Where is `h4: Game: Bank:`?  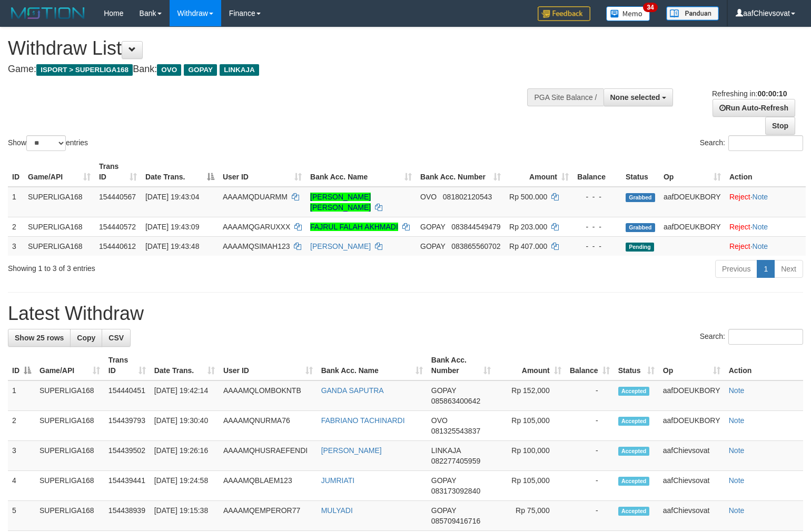
h4: Game: Bank: is located at coordinates (269, 70).